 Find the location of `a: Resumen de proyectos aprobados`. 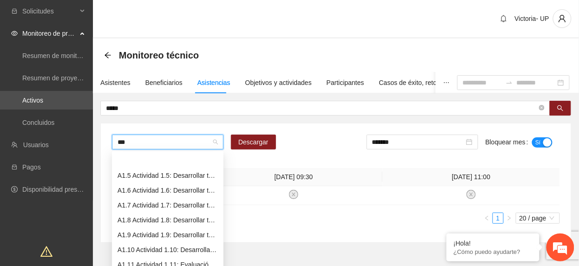

a: Resumen de proyectos aprobados is located at coordinates (72, 78).